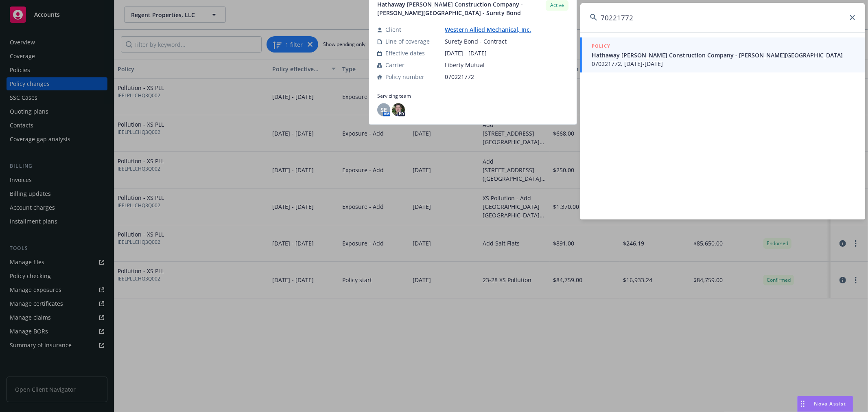 The height and width of the screenshot is (412, 868). What do you see at coordinates (601, 46) in the screenshot?
I see `h5: POLICY` at bounding box center [601, 46].